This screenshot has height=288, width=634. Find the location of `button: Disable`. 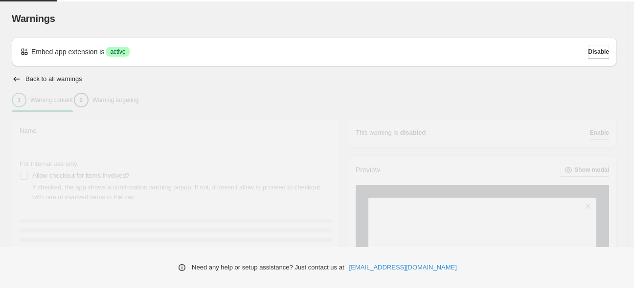

button: Disable is located at coordinates (598, 52).